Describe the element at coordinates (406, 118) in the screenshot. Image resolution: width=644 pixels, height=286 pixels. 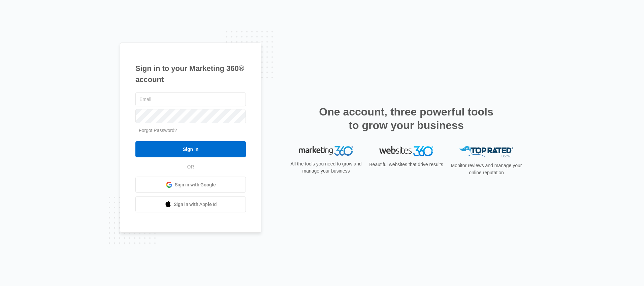
I see `h2: One account, three powerful tools to grow your business` at that location.